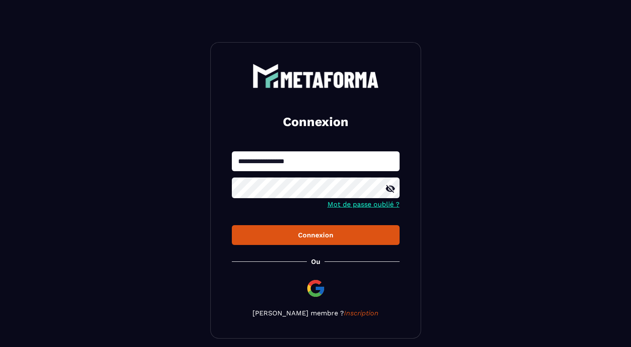 This screenshot has height=347, width=631. I want to click on div: Connexion, so click(316, 235).